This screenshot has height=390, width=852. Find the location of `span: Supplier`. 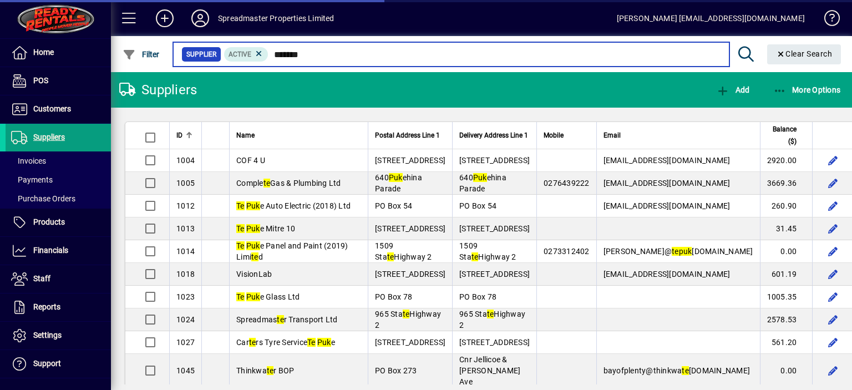

span: Supplier is located at coordinates (201, 54).